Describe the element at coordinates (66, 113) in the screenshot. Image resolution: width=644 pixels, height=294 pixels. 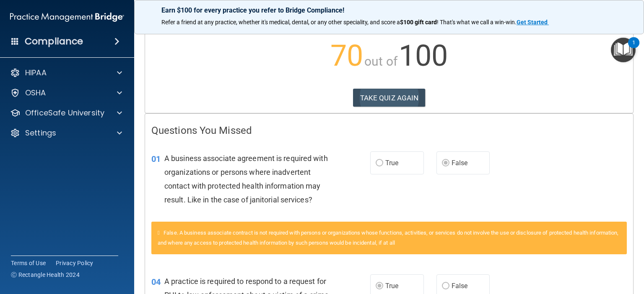
I see `a: OfficeSafe University` at that location.